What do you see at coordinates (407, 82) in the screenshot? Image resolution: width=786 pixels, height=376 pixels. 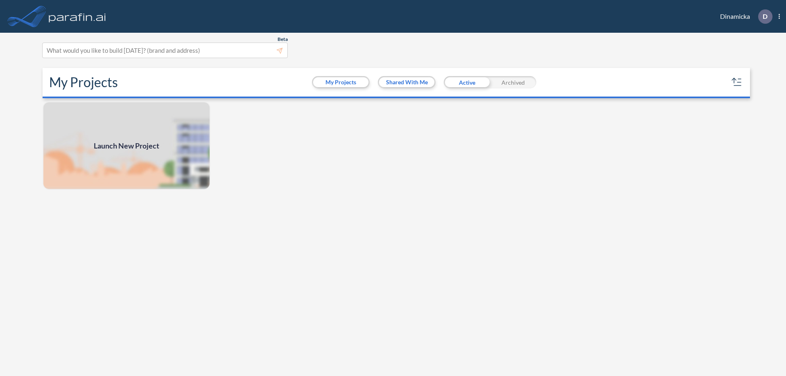 I see `button: Shared With Me` at bounding box center [407, 82].